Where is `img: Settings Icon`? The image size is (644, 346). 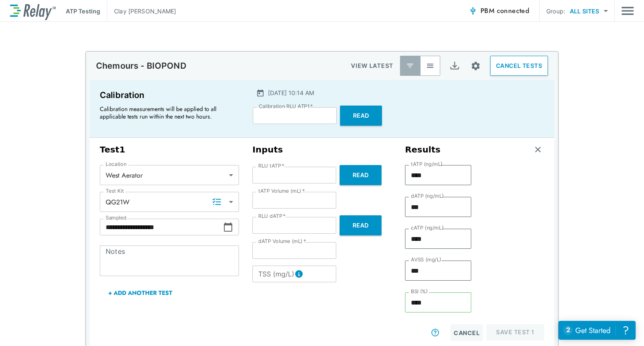 img: Settings Icon is located at coordinates (475, 66).